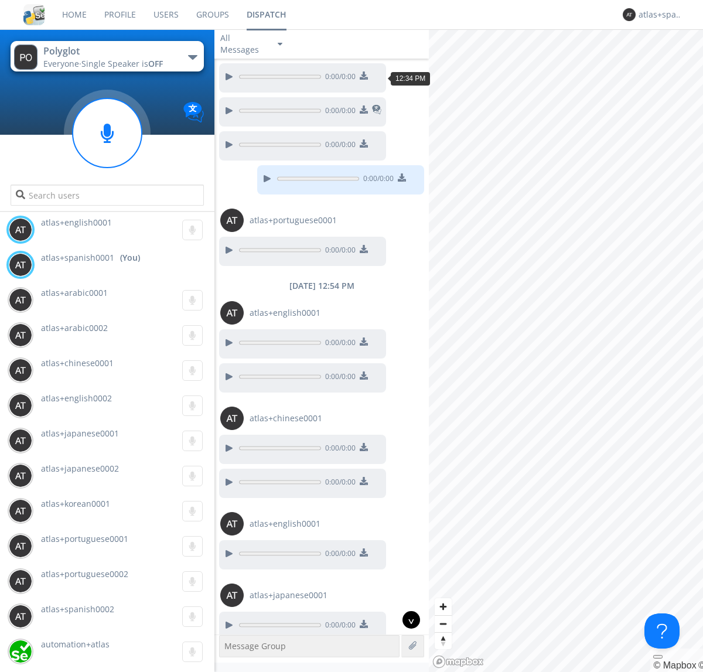 This screenshot has width=703, height=672. I want to click on span: atlas+japanese0002, so click(80, 468).